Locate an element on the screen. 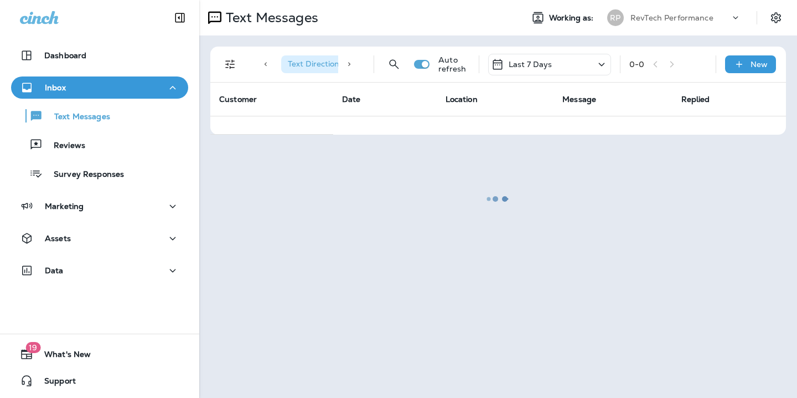  span: Support is located at coordinates (54, 383).